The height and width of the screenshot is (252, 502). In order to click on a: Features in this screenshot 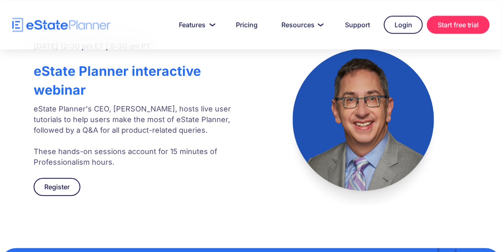, I will do `click(195, 25)`.